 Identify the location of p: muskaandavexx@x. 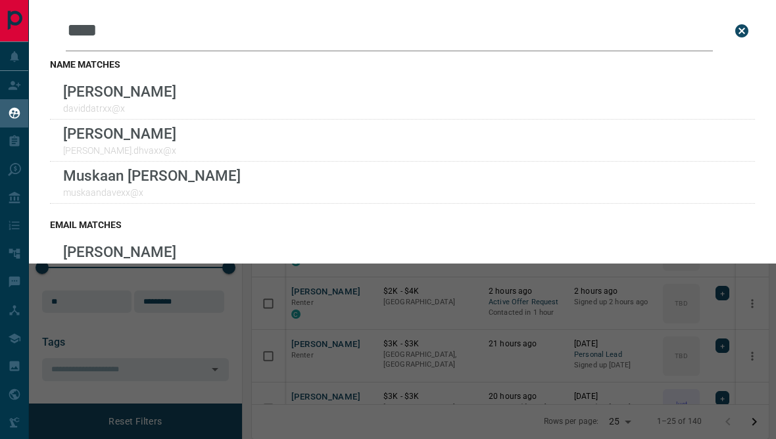
(152, 193).